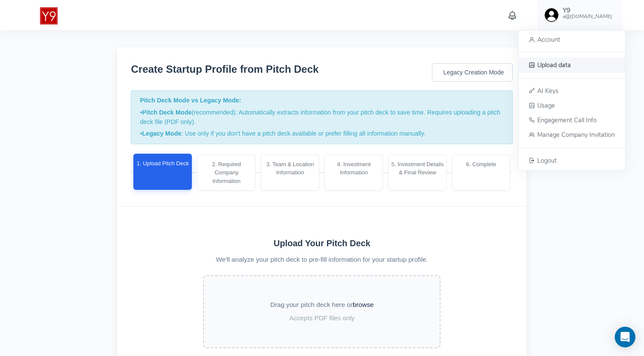 Image resolution: width=644 pixels, height=356 pixels. Describe the element at coordinates (162, 133) in the screenshot. I see `strong: Legacy Mode` at that location.